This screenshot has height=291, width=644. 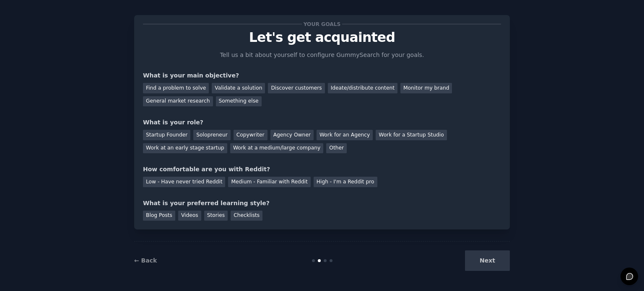 I want to click on span: Your goals, so click(x=322, y=24).